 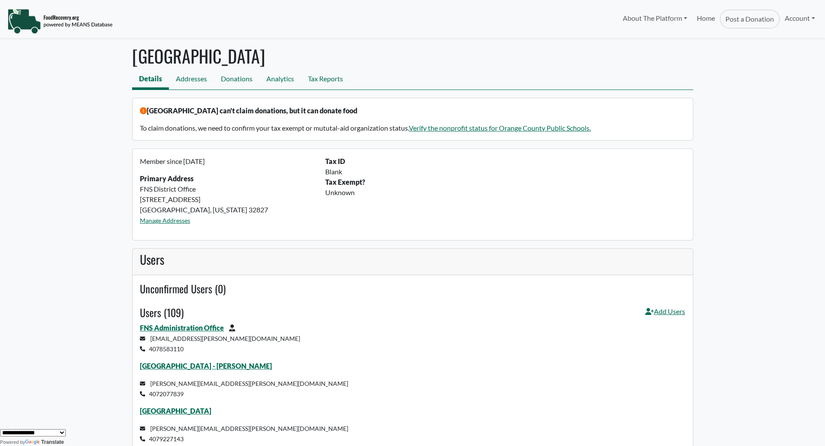 What do you see at coordinates (799, 18) in the screenshot?
I see `a: Account` at bounding box center [799, 18].